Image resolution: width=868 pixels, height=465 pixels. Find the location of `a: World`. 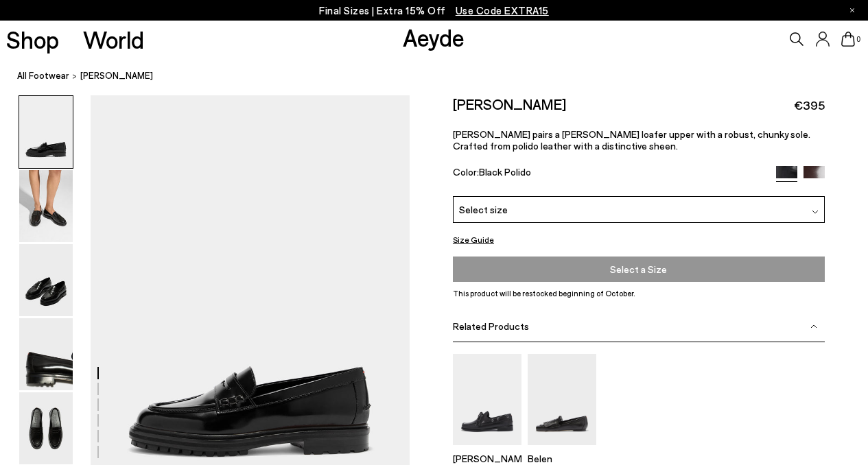

a: World is located at coordinates (113, 39).